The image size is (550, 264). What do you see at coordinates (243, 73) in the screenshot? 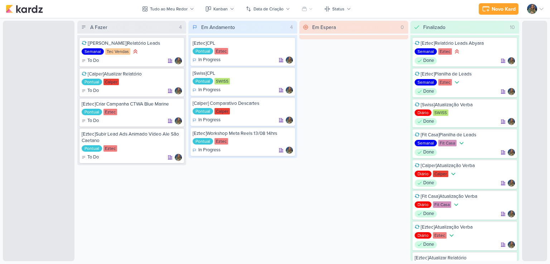
I see `div: [Swiss]CPL` at bounding box center [243, 73].